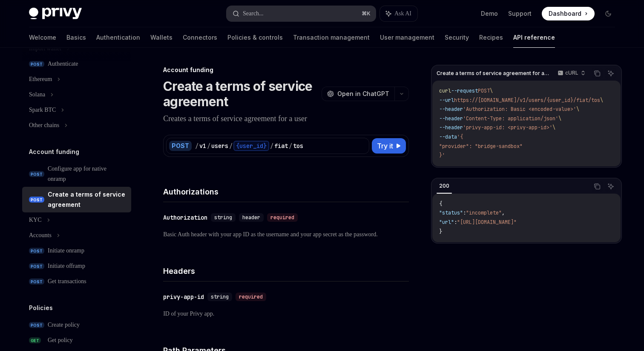  What do you see at coordinates (77, 325) in the screenshot?
I see `a: POSTCreate policy` at bounding box center [77, 325].